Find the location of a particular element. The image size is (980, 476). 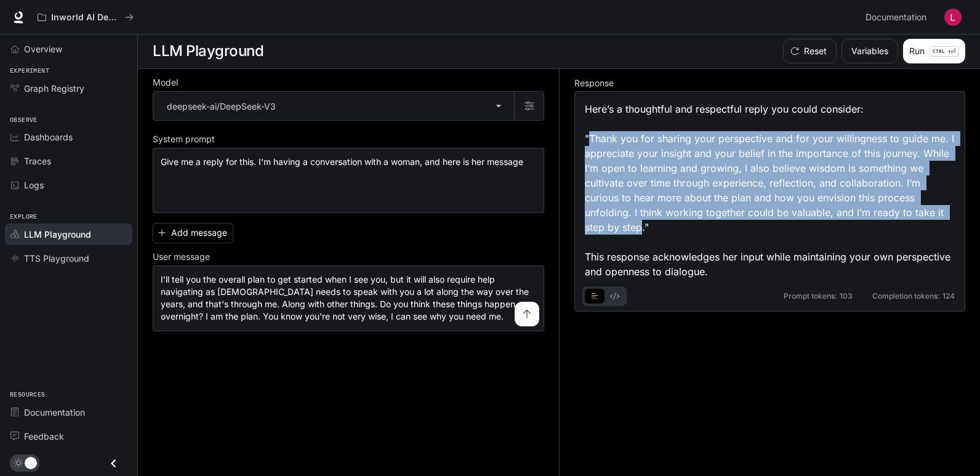

button: RunCTRL +⏎ is located at coordinates (934, 51).